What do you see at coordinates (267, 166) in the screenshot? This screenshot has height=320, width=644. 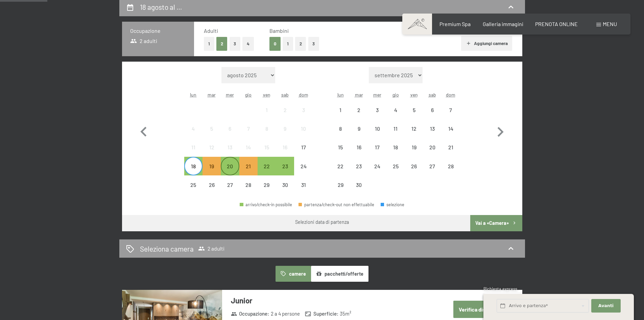 I see `div: Fri Aug 22 2025` at bounding box center [267, 166].